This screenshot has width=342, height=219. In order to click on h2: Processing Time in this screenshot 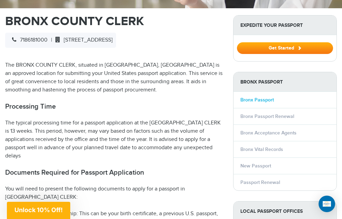, I will do `click(114, 107)`.